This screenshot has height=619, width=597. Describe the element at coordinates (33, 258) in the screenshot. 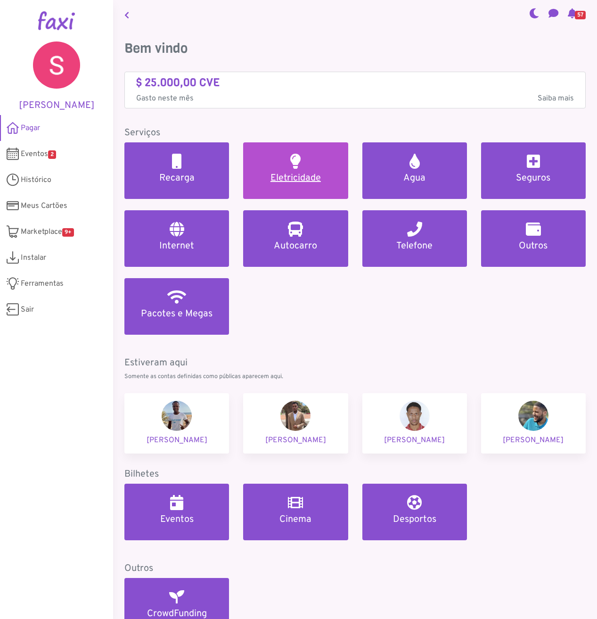

I see `span: Instalar` at that location.